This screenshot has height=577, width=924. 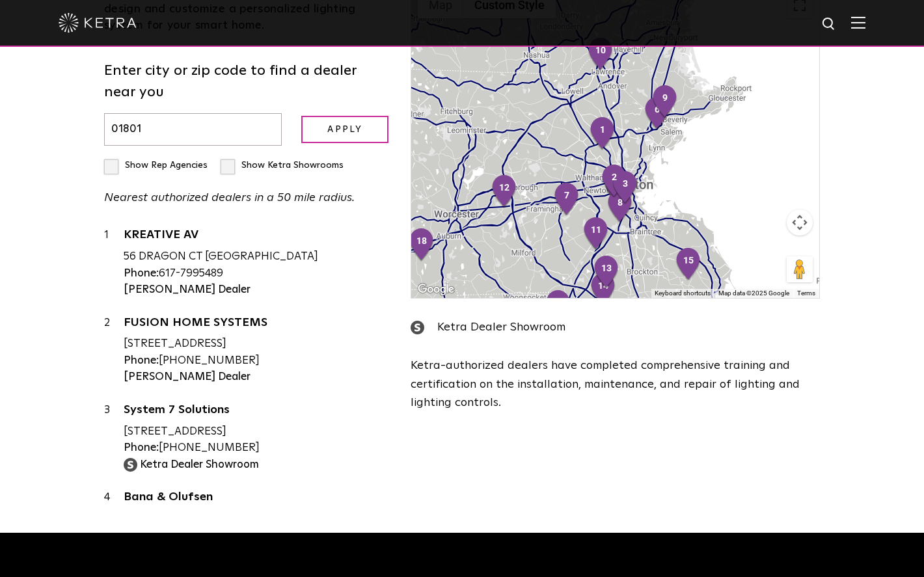 What do you see at coordinates (614, 384) in the screenshot?
I see `p: Ketra-authorized dealers have completed comprehensive training and certification on the installat...` at bounding box center [614, 384].